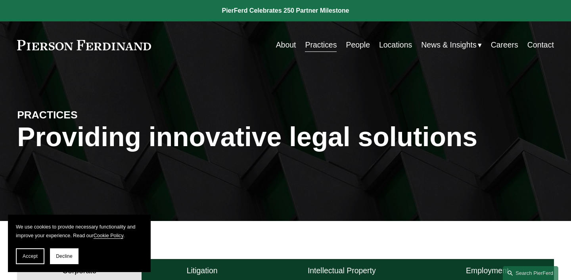 Image resolution: width=571 pixels, height=280 pixels. Describe the element at coordinates (321, 45) in the screenshot. I see `a: Practices` at that location.